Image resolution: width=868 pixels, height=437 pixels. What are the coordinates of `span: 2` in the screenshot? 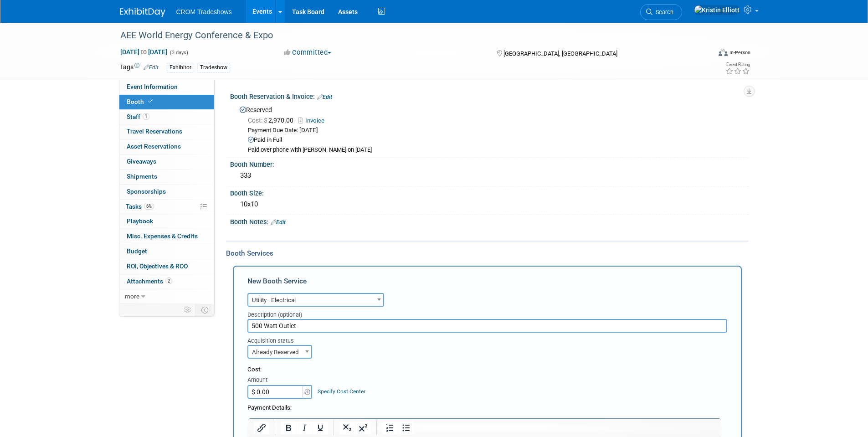 It's located at (169, 281).